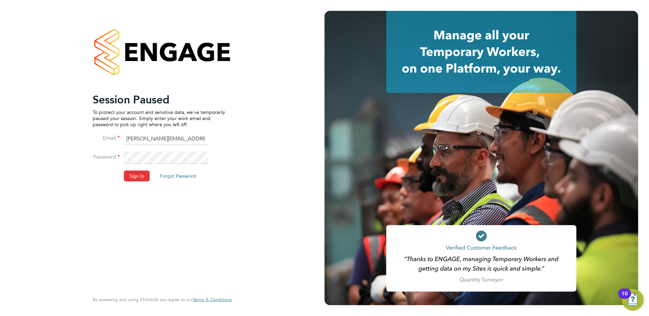 This screenshot has height=316, width=649. Describe the element at coordinates (633, 300) in the screenshot. I see `button: Open Resource Center, 10 new notifications` at that location.